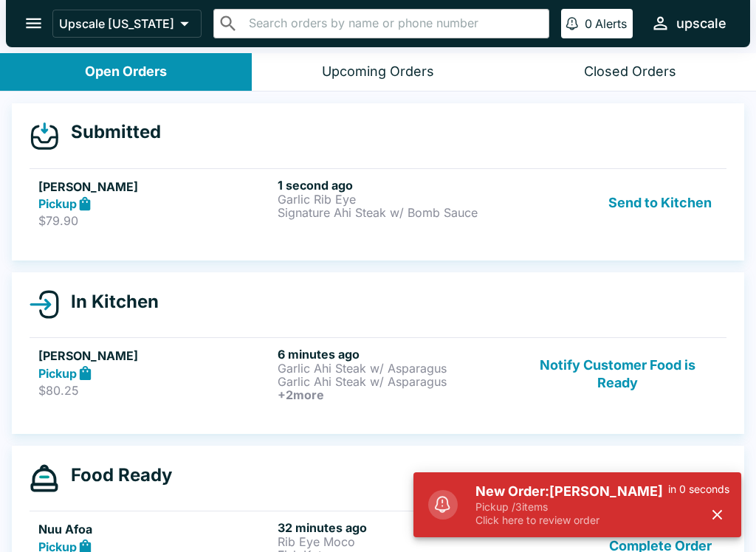  Describe the element at coordinates (701, 23) in the screenshot. I see `div: upscale` at that location.